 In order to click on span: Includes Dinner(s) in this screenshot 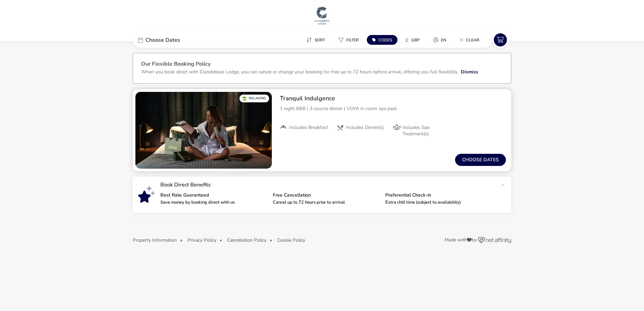, I will do `click(365, 127)`.